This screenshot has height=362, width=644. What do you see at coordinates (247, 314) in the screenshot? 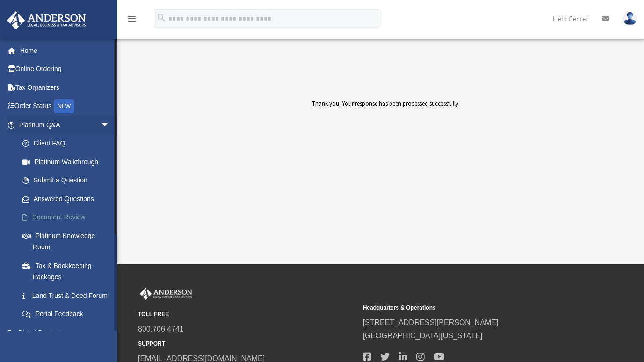
I see `small: TOLL FREE` at bounding box center [247, 314].